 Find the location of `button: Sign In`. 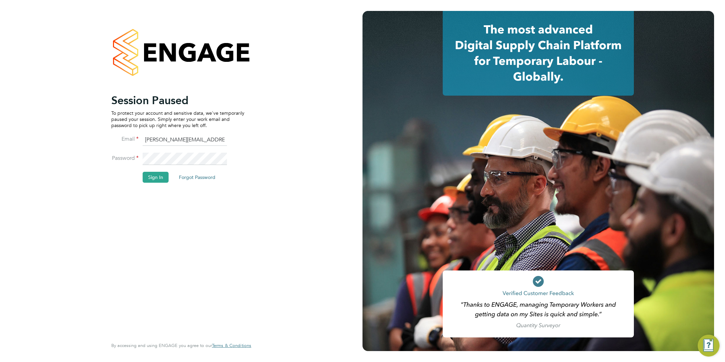

button: Sign In is located at coordinates (156, 177).